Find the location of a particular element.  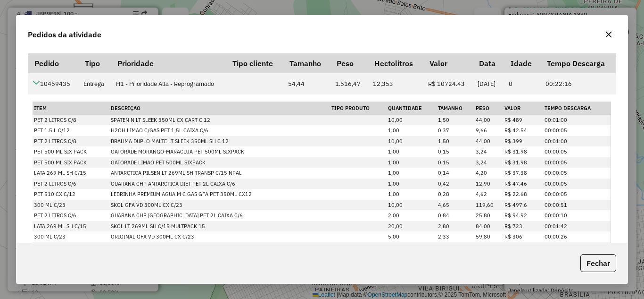

th: Tipo Produto is located at coordinates (358, 108).